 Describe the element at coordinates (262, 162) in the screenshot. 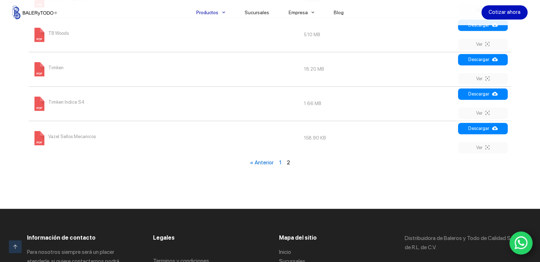

I see `a: « Anterior` at that location.